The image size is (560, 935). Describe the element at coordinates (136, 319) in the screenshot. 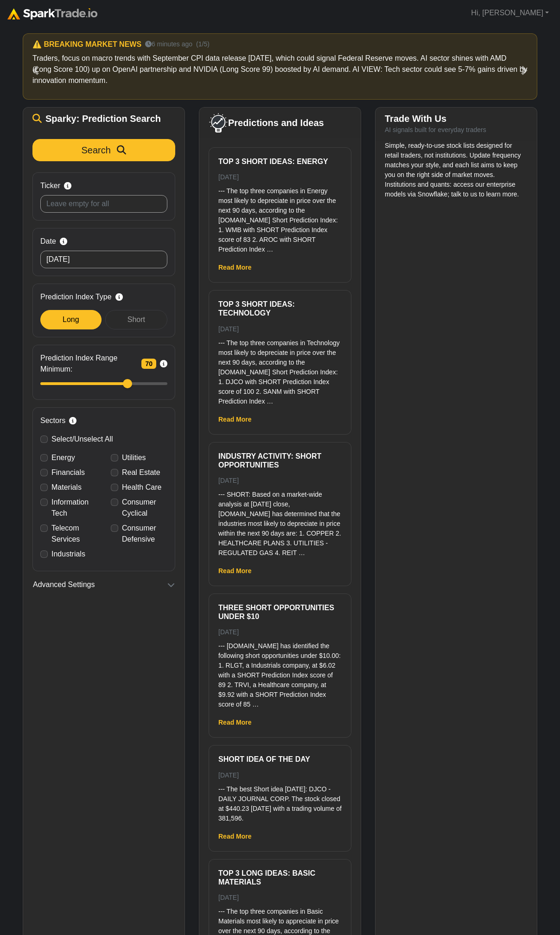

I see `span: Short` at that location.